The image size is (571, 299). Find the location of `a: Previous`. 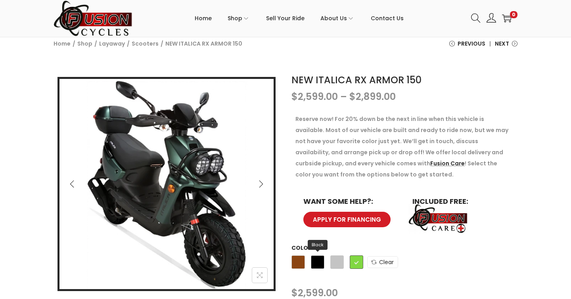

a: Previous is located at coordinates (467, 46).